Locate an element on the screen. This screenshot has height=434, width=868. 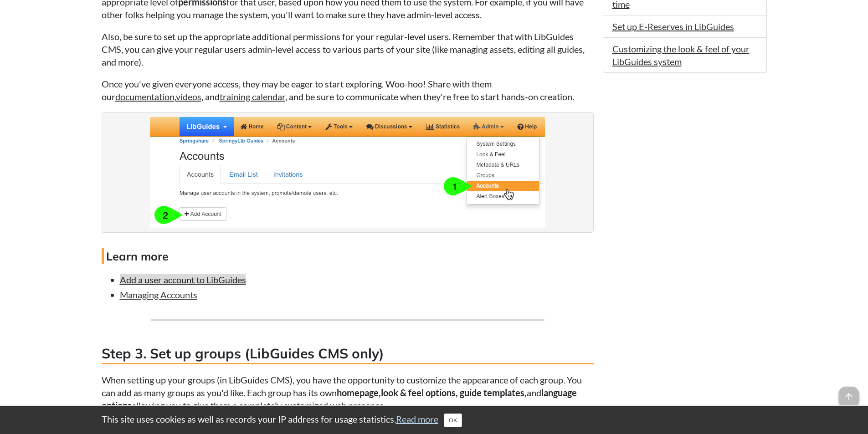
a: documentation is located at coordinates (145, 97).